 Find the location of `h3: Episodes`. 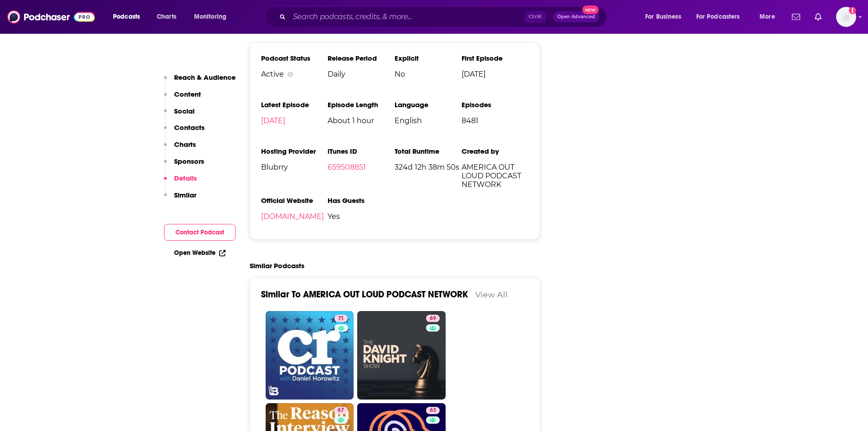

h3: Episodes is located at coordinates (495, 104).